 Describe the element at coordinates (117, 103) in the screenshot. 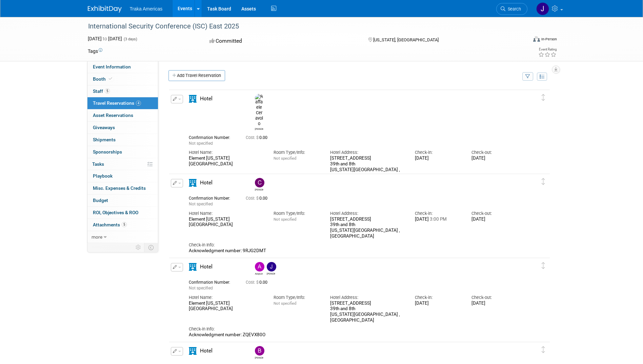

I see `span: Travel Reservations` at that location.